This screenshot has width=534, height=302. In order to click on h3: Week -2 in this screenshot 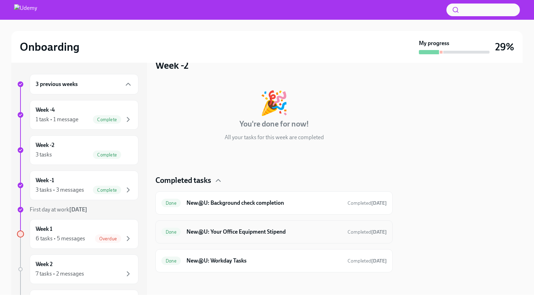, I will do `click(172, 65)`.